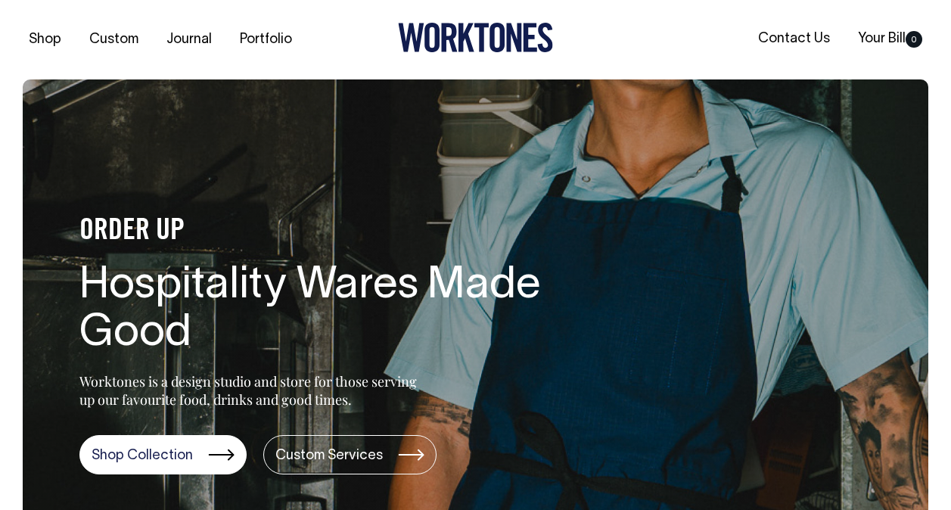 The height and width of the screenshot is (510, 951). Describe the element at coordinates (251, 391) in the screenshot. I see `p: Worktones is a design studio and store for those serving up our favourite food, drinks and good t...` at that location.